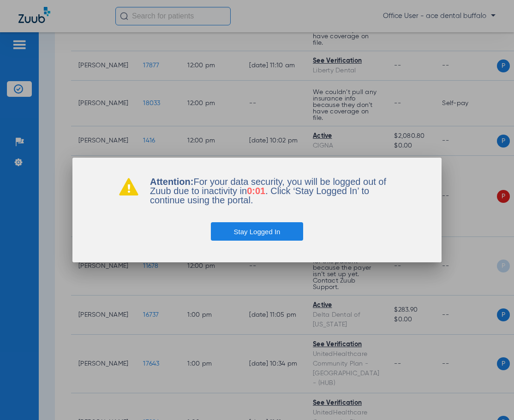  I want to click on span: 0:01, so click(256, 191).